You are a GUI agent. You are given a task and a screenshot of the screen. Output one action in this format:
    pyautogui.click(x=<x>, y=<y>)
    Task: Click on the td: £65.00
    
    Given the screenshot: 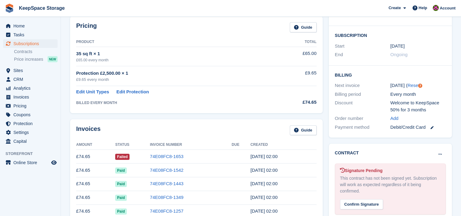 What is the action you would take?
    pyautogui.click(x=297, y=56)
    